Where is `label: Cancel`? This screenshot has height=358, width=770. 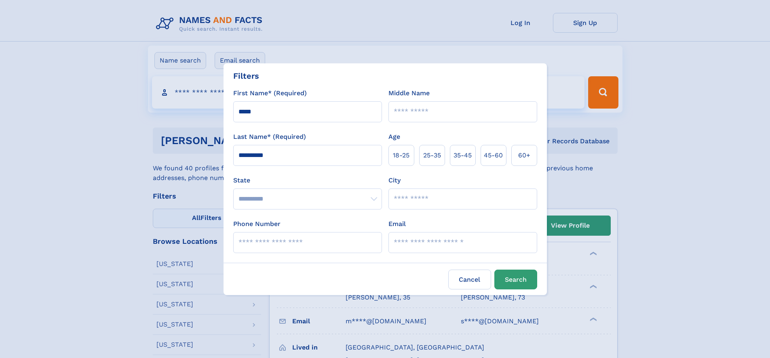 label: Cancel is located at coordinates (470, 280).